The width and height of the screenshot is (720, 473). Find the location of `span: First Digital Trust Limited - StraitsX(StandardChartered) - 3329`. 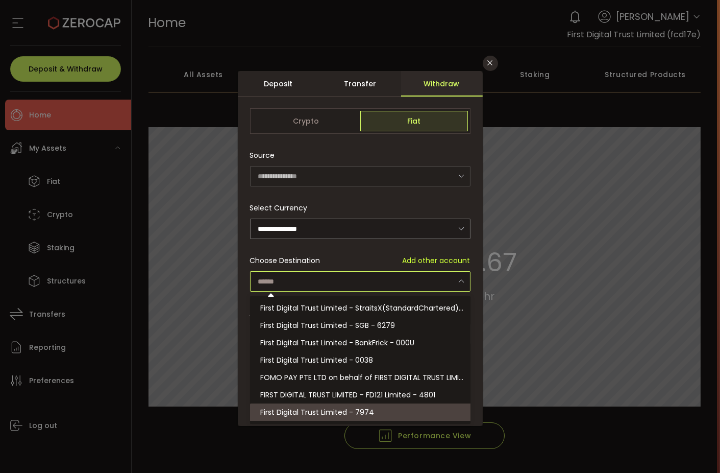

span: First Digital Trust Limited - StraitsX(StandardChartered) - 3329 is located at coordinates (372, 308).